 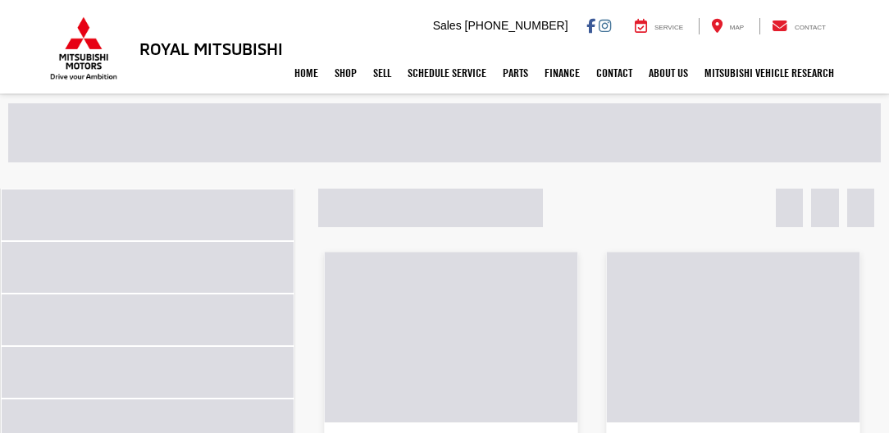 What do you see at coordinates (306, 73) in the screenshot?
I see `a: Home` at bounding box center [306, 73].